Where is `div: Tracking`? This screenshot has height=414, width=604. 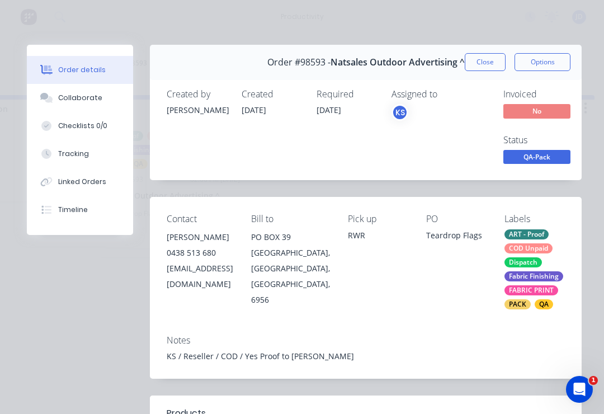
div: Tracking is located at coordinates (73, 154).